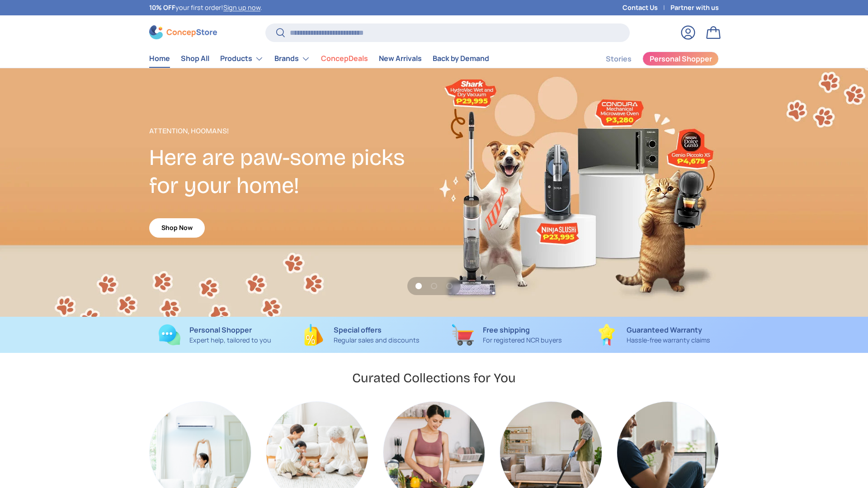  What do you see at coordinates (434, 378) in the screenshot?
I see `h2: Curated Collections for You` at bounding box center [434, 378].